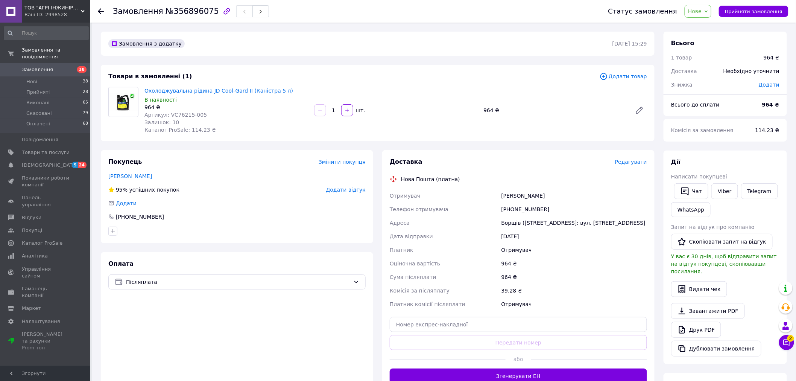  Describe the element at coordinates (682, 43) in the screenshot. I see `span: Всього` at that location.